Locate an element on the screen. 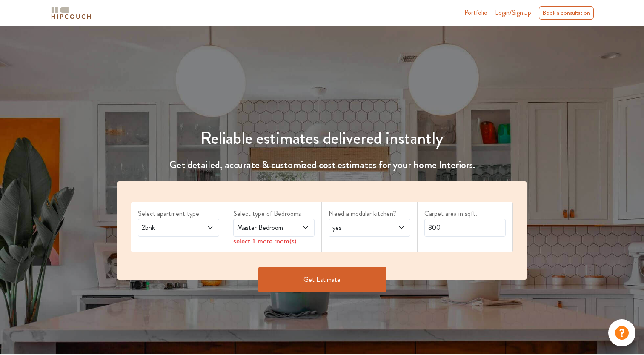 The height and width of the screenshot is (355, 644). span: yes is located at coordinates (358, 228).